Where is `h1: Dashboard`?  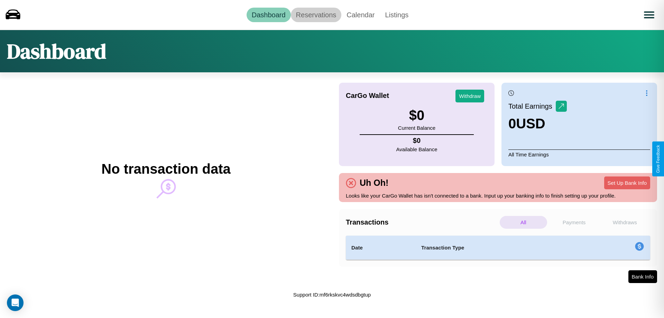 h1: Dashboard is located at coordinates (56, 51).